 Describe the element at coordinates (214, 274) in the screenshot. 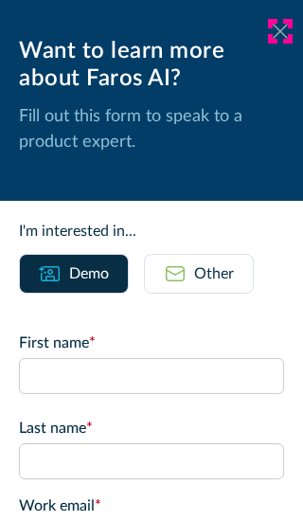

I see `div: Other` at that location.